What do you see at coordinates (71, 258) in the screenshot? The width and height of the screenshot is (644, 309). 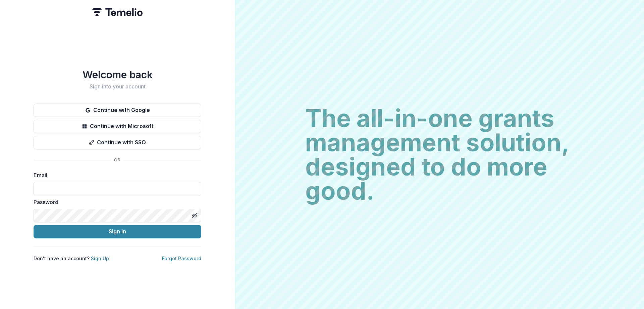 I see `p: Don't have an account?` at bounding box center [71, 258].